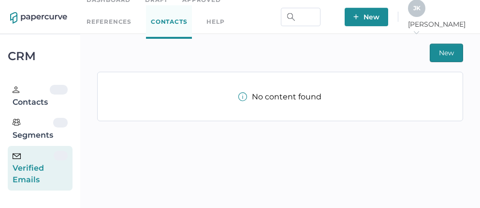  What do you see at coordinates (33, 168) in the screenshot?
I see `div: Verified Emails` at bounding box center [33, 168].